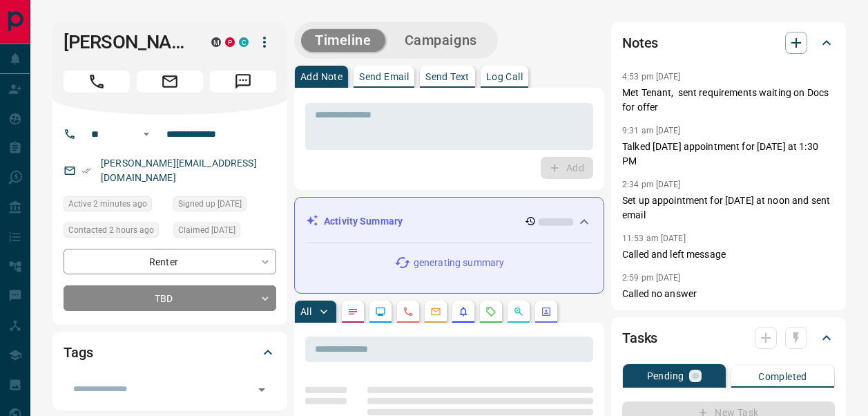  What do you see at coordinates (463, 312) in the screenshot?
I see `svg: Listing Alerts` at bounding box center [463, 312].